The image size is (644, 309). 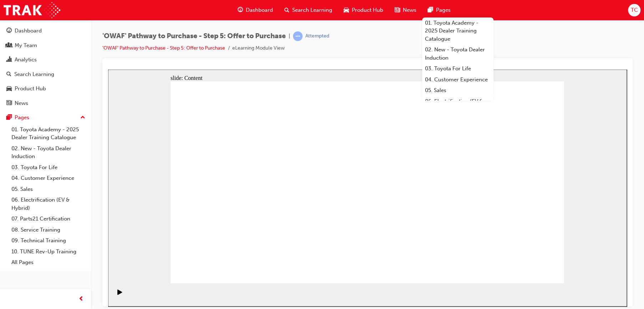 What do you see at coordinates (45, 31) in the screenshot?
I see `a: Dashboard` at bounding box center [45, 31].